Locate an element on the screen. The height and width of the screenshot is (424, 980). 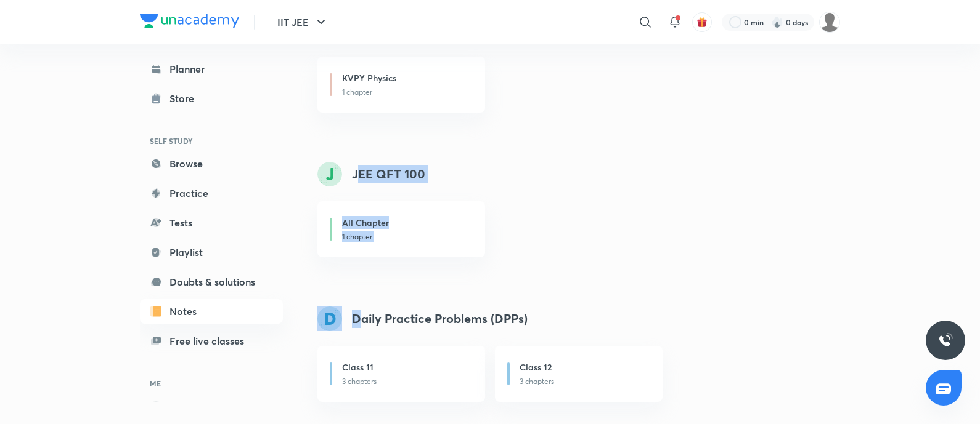
a: Tests is located at coordinates (212, 223).